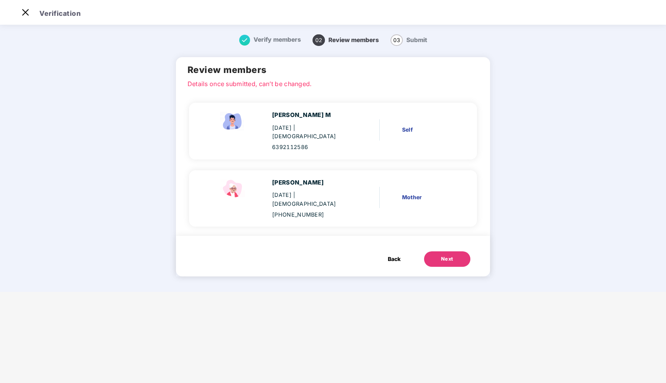 The height and width of the screenshot is (383, 666). I want to click on div: Self, so click(428, 130).